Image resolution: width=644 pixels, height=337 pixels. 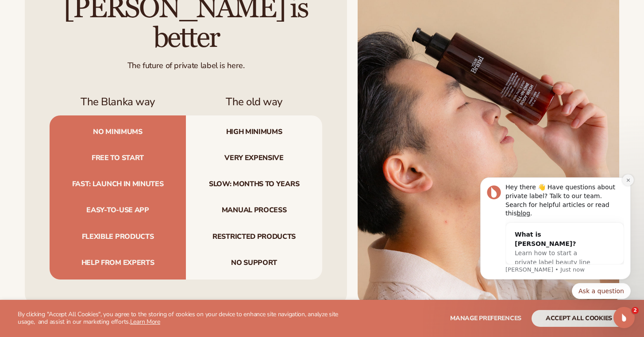 I want to click on h3: The Blanka way, so click(x=118, y=102).